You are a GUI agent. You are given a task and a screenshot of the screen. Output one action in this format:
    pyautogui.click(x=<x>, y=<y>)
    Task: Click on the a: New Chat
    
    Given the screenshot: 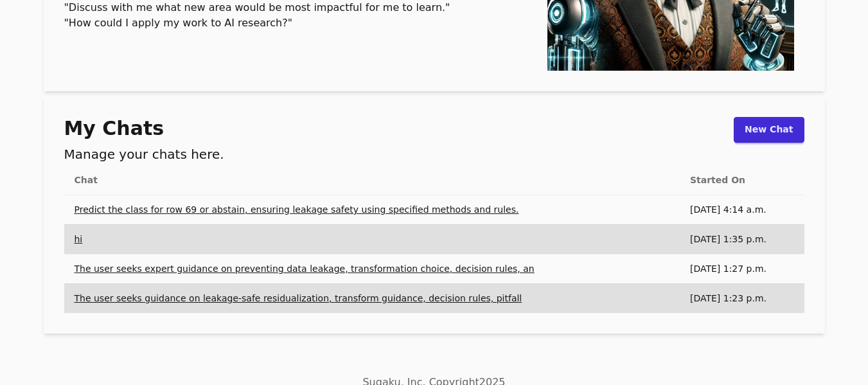 What is the action you would take?
    pyautogui.click(x=769, y=130)
    